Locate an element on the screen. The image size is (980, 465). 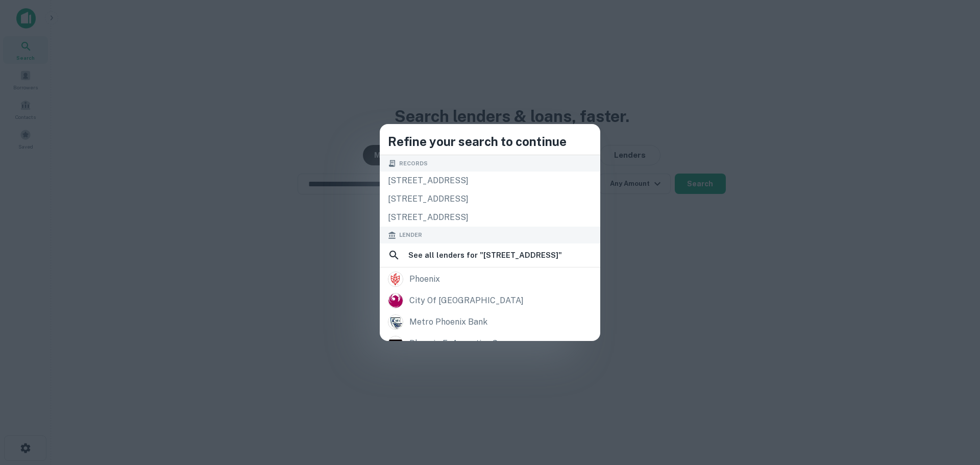
div: metro phoenix bank is located at coordinates (448, 322).